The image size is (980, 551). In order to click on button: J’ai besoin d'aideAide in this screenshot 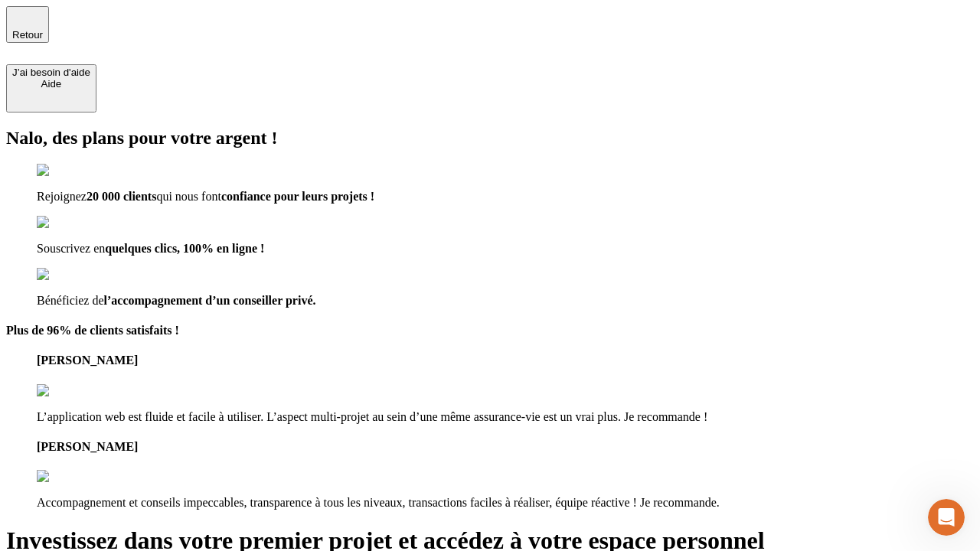, I will do `click(51, 88)`.